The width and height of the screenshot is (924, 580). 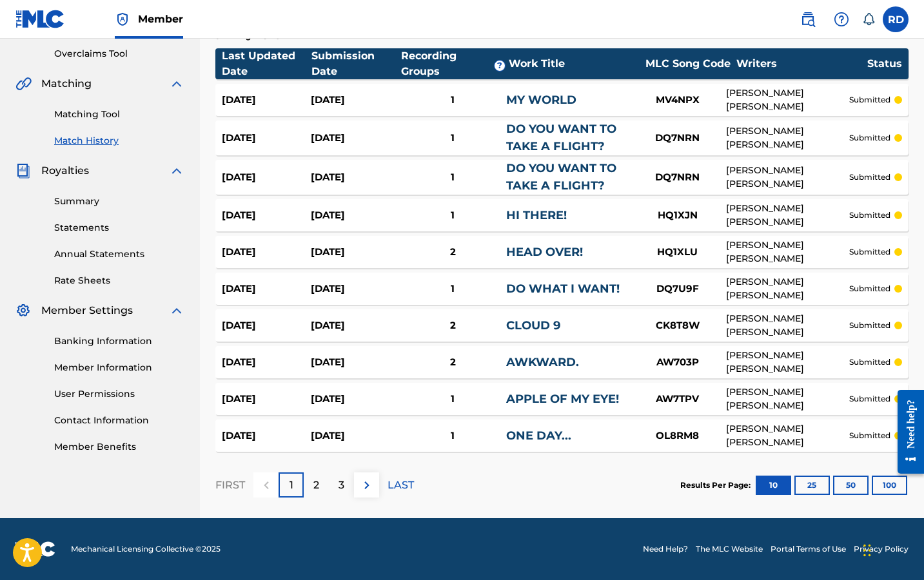 What do you see at coordinates (688, 64) in the screenshot?
I see `div: MLC Song Code` at bounding box center [688, 64].